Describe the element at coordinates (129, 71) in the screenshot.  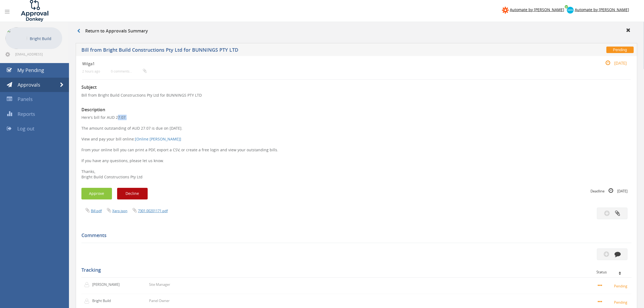
I see `small: 0 comments...` at that location.